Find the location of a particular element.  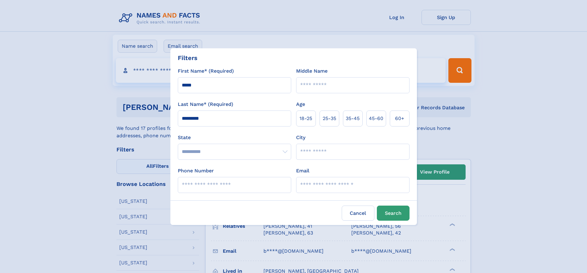

label: Cancel is located at coordinates (358, 213).